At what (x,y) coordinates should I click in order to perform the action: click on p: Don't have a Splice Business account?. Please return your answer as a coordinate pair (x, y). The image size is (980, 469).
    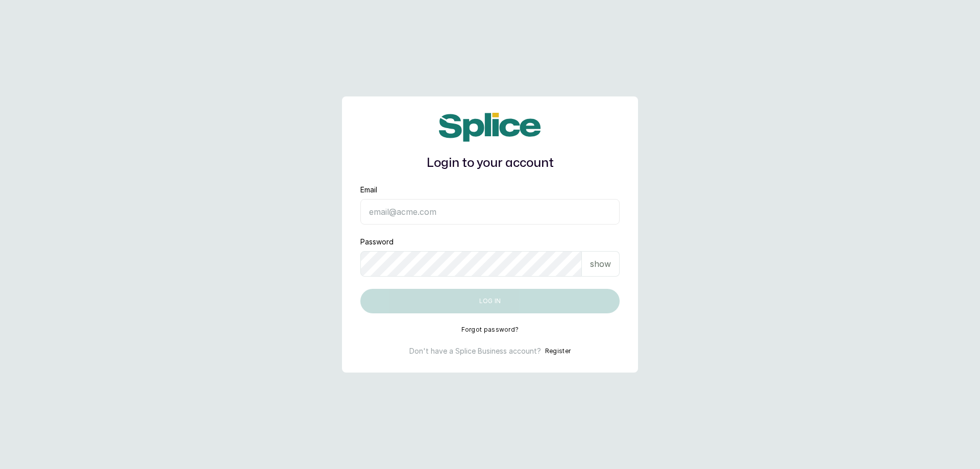
    Looking at the image, I should click on (475, 351).